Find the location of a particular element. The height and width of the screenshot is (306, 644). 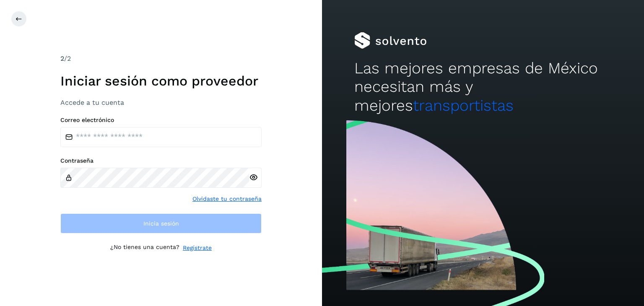

p: ¿No tienes una cuenta? is located at coordinates (145, 248).